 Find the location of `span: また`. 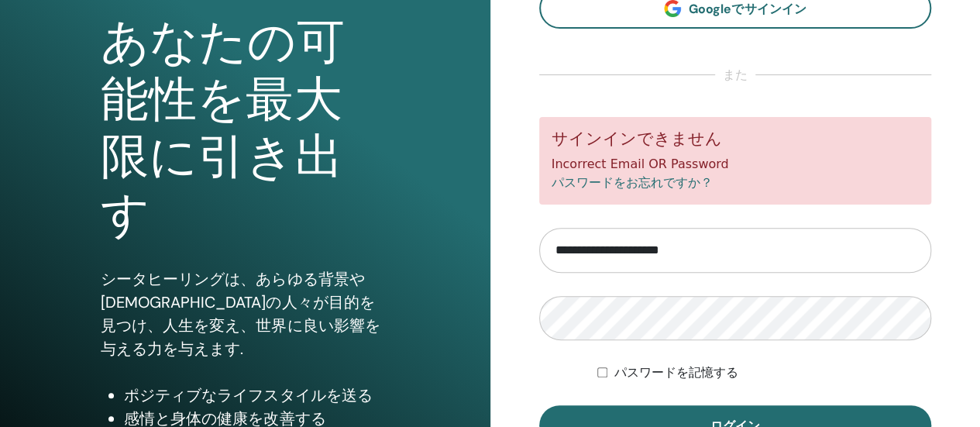

span: また is located at coordinates (735, 75).